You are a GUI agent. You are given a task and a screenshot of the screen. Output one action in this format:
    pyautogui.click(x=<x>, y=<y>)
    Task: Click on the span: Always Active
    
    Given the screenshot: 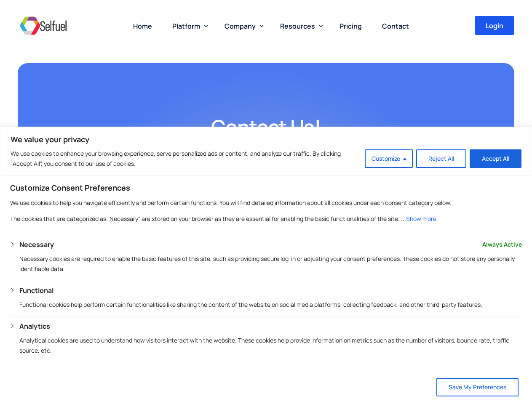 What is the action you would take?
    pyautogui.click(x=502, y=245)
    